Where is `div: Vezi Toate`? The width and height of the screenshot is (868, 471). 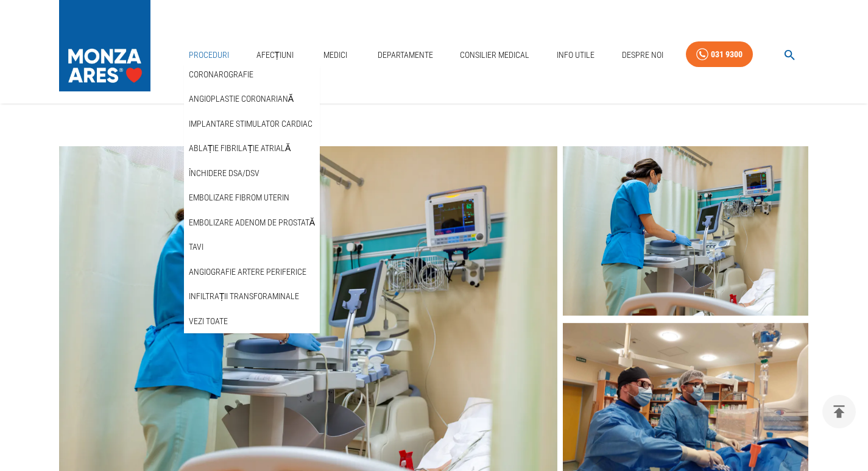
div: Vezi Toate is located at coordinates (252, 322).